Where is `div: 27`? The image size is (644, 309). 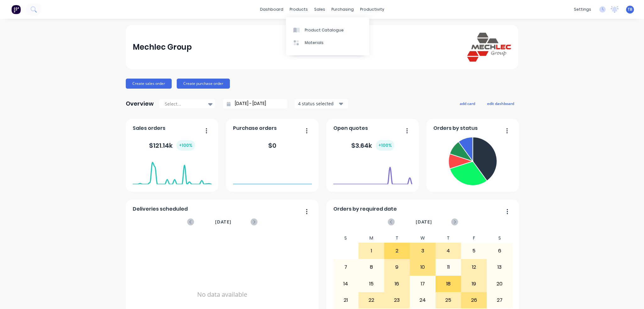 div: 27 is located at coordinates (500, 300).